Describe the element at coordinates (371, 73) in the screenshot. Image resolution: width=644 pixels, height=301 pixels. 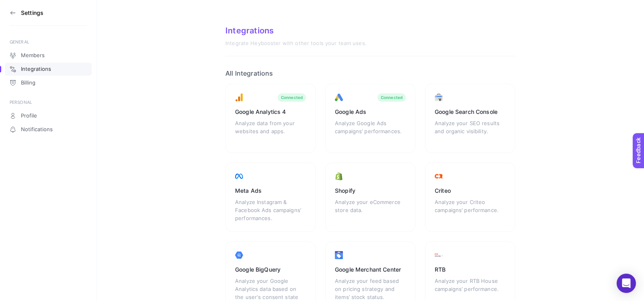
I see `h2: All Integrations` at that location.